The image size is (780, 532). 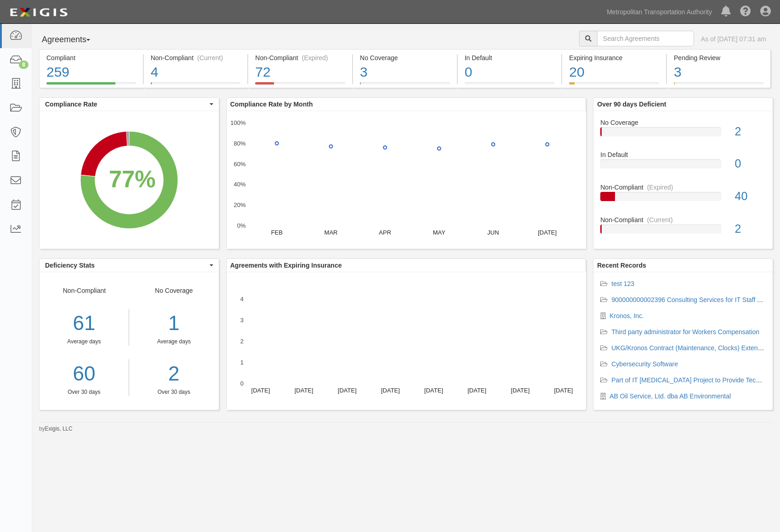 I want to click on button: Deficiency Stats, so click(x=129, y=265).